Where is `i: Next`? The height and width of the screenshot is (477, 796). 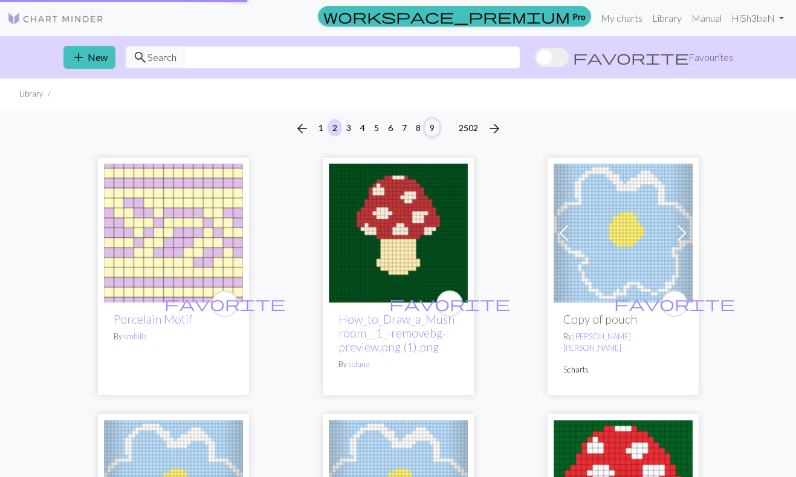 i: Next is located at coordinates (494, 129).